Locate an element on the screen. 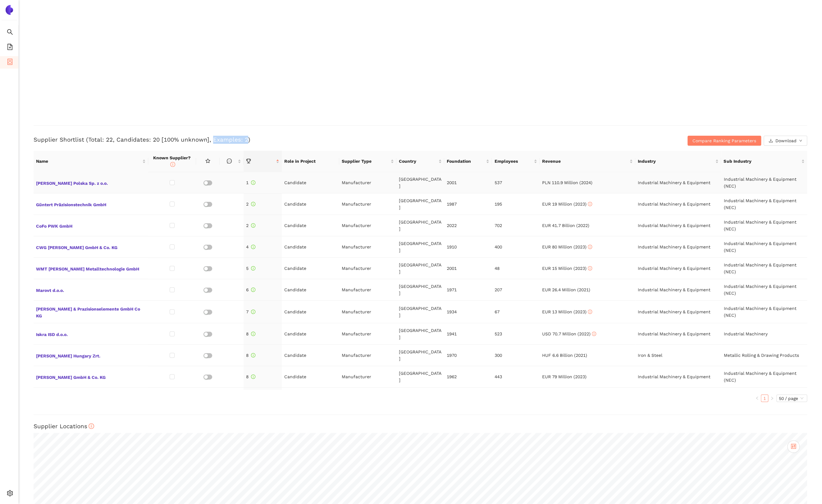  div: Page Size is located at coordinates (792, 398).